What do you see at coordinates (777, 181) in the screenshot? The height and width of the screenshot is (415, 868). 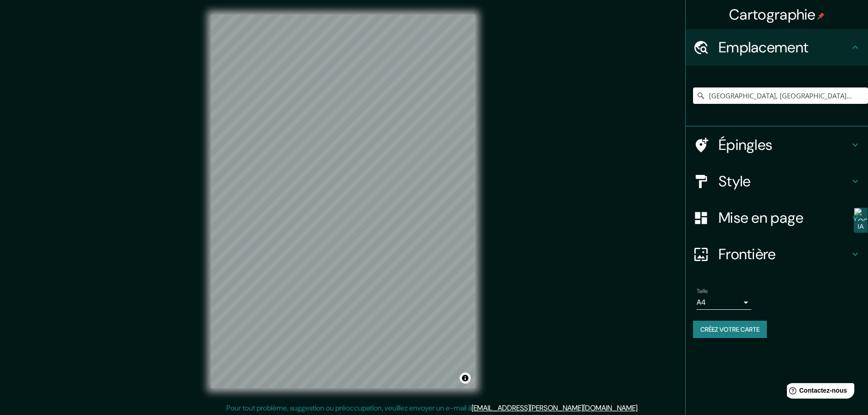 I see `div: Style` at bounding box center [777, 181].